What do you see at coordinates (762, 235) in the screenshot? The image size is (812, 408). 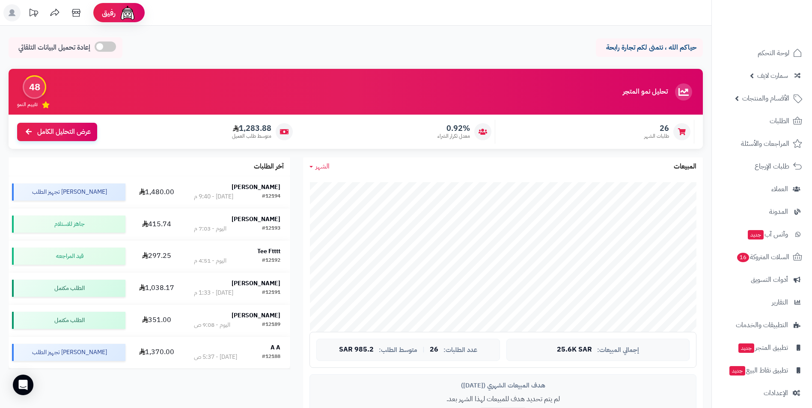 I see `a: وآتس آبجديد` at bounding box center [762, 235].